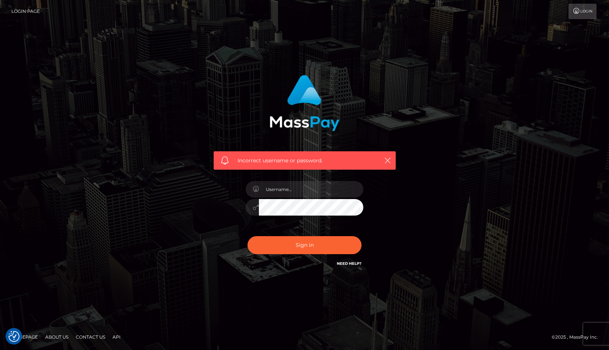 This screenshot has width=609, height=350. I want to click on span: Incorrect username or password., so click(304, 161).